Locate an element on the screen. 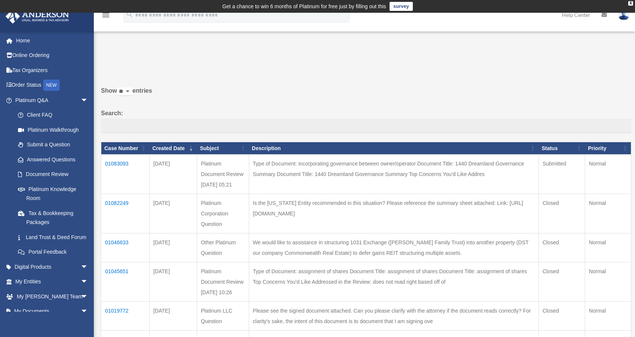  th: Subject: activate to sort column ascending is located at coordinates (223, 148).